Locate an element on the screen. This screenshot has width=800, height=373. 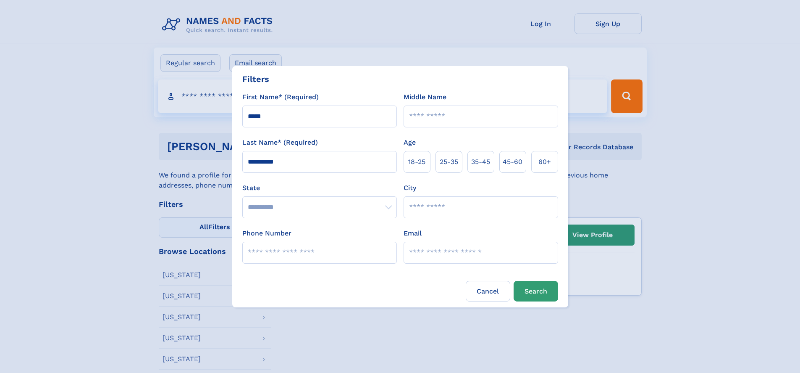
span: 25‑35 is located at coordinates (449, 162).